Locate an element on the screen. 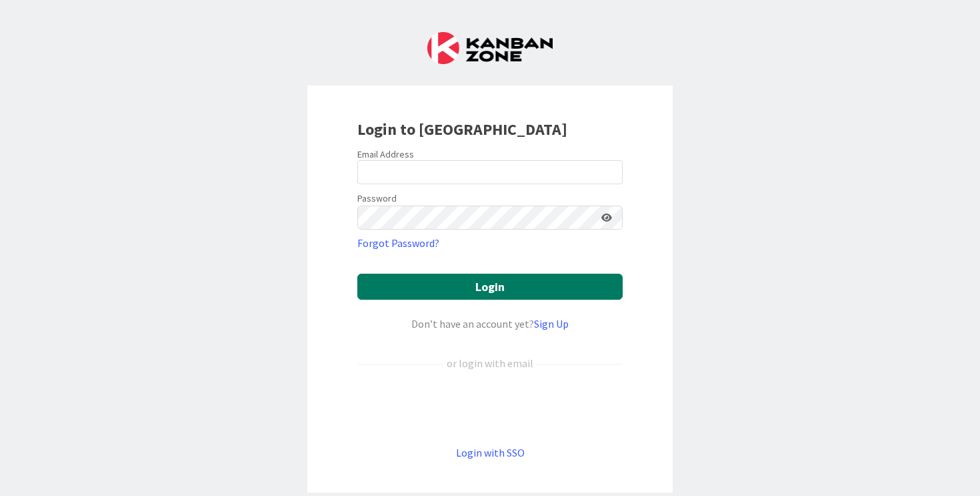 The width and height of the screenshot is (980, 496). a: Sign Up is located at coordinates (552, 324).